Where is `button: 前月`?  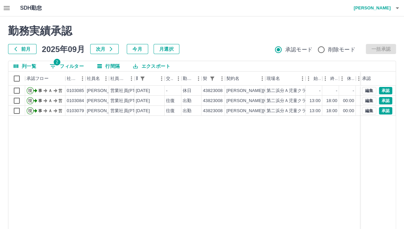 button: 前月 is located at coordinates (22, 49).